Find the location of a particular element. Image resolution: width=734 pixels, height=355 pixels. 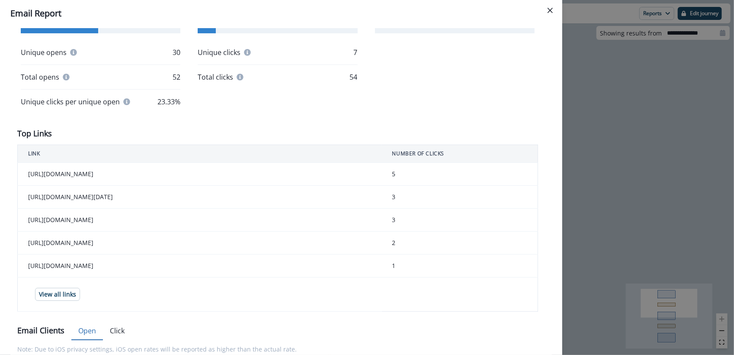

td: 5 is located at coordinates (460, 174).